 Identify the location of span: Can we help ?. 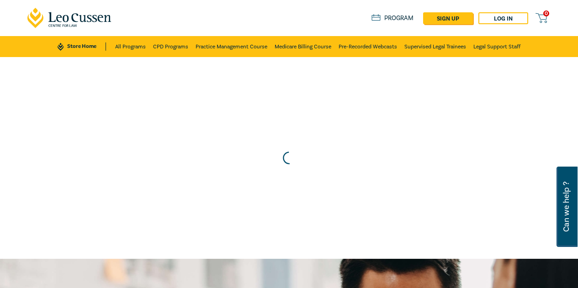
(566, 207).